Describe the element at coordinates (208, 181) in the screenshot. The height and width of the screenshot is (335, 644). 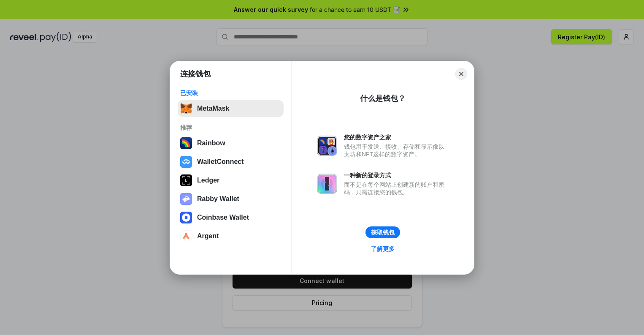
I see `div: Ledger` at that location.